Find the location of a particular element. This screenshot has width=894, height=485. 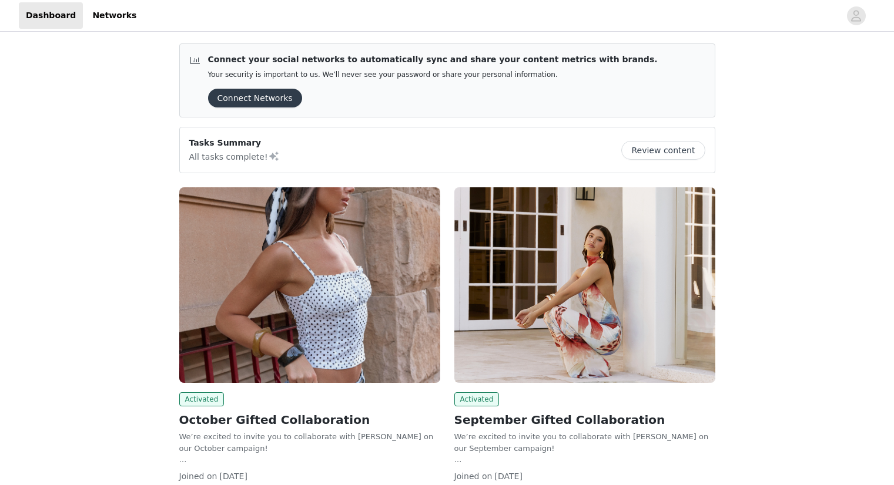

a: Dashboard is located at coordinates (51, 15).